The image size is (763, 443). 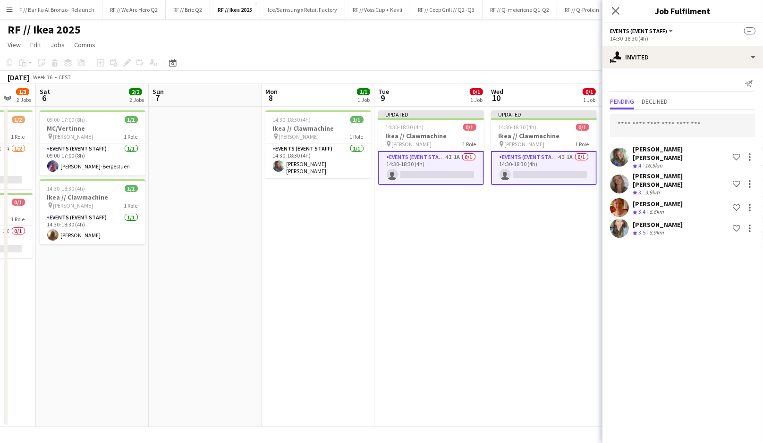 I want to click on button: RF // We Are Hero Q2, so click(x=134, y=9).